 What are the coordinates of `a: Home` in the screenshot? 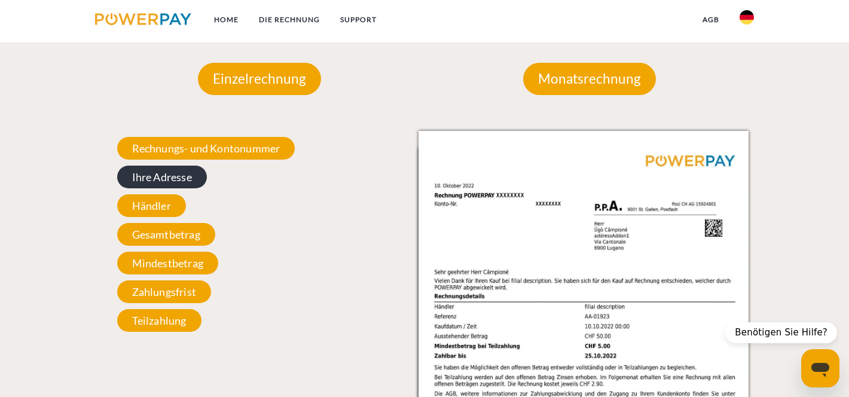 It's located at (226, 20).